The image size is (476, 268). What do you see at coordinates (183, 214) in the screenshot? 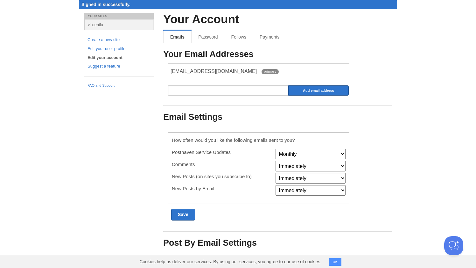
I see `input: Save` at bounding box center [183, 214].